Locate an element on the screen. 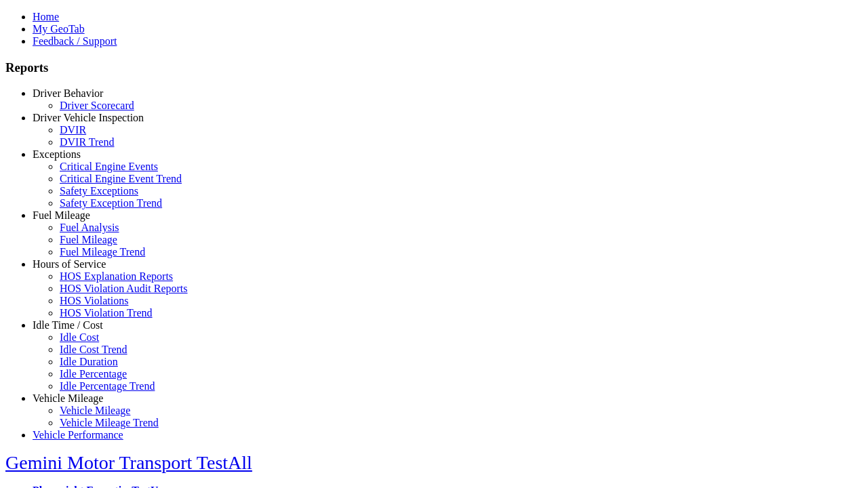 The image size is (868, 488). a: Fuel Mileage Trend is located at coordinates (103, 251).